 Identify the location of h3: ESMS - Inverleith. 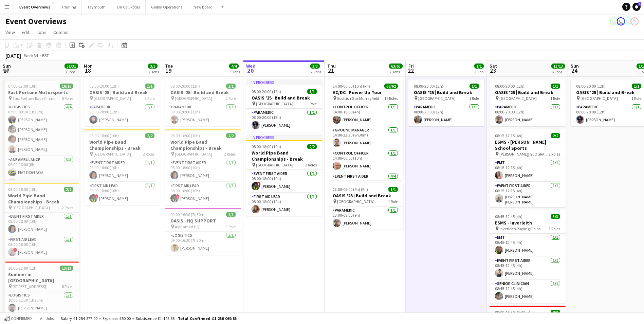
(527, 223).